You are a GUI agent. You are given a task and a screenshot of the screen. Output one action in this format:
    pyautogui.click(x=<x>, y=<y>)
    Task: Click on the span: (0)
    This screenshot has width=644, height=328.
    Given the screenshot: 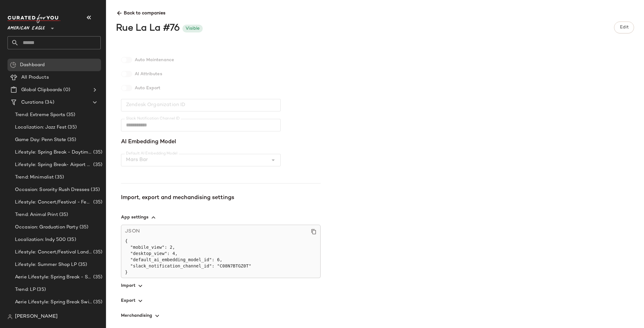 What is the action you would take?
    pyautogui.click(x=66, y=90)
    